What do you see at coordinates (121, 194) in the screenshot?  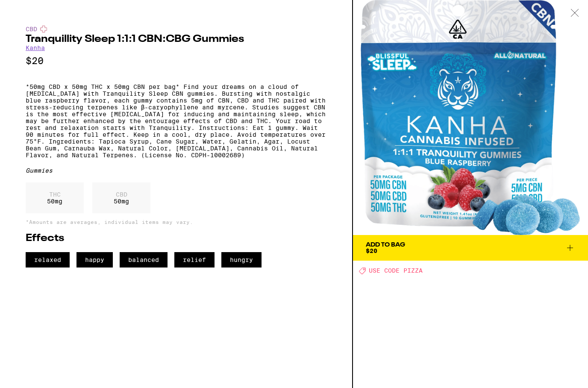 I see `p: CBD` at bounding box center [121, 194].